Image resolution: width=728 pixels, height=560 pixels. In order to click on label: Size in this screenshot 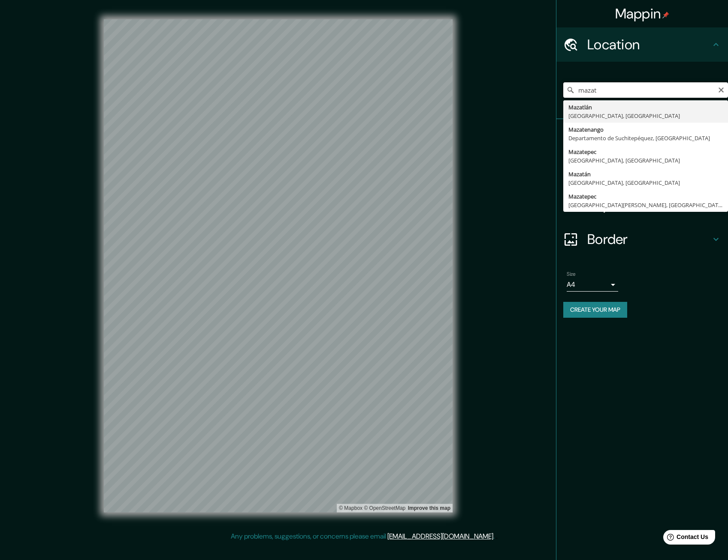, I will do `click(571, 273)`.